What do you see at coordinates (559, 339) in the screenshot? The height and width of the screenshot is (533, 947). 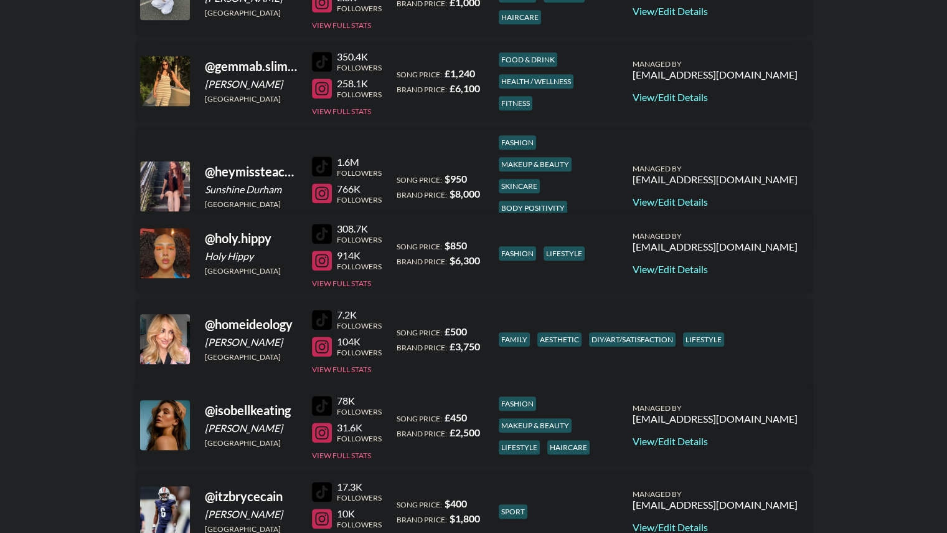 I see `div: aesthetic` at bounding box center [559, 339].